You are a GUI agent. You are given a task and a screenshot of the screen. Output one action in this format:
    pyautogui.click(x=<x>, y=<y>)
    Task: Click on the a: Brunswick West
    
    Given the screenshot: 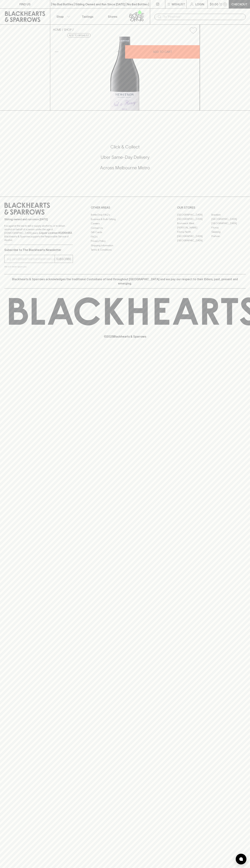 What is the action you would take?
    pyautogui.click(x=194, y=223)
    